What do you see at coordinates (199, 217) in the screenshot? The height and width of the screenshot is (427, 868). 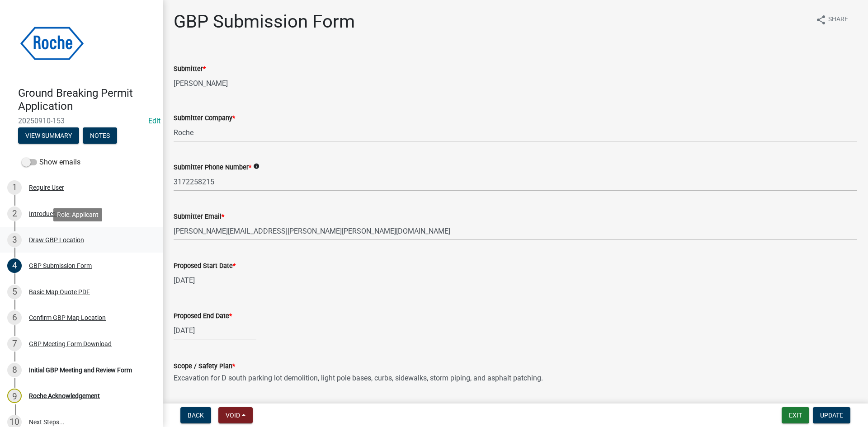 I see `label: Submitter Email` at bounding box center [199, 217].